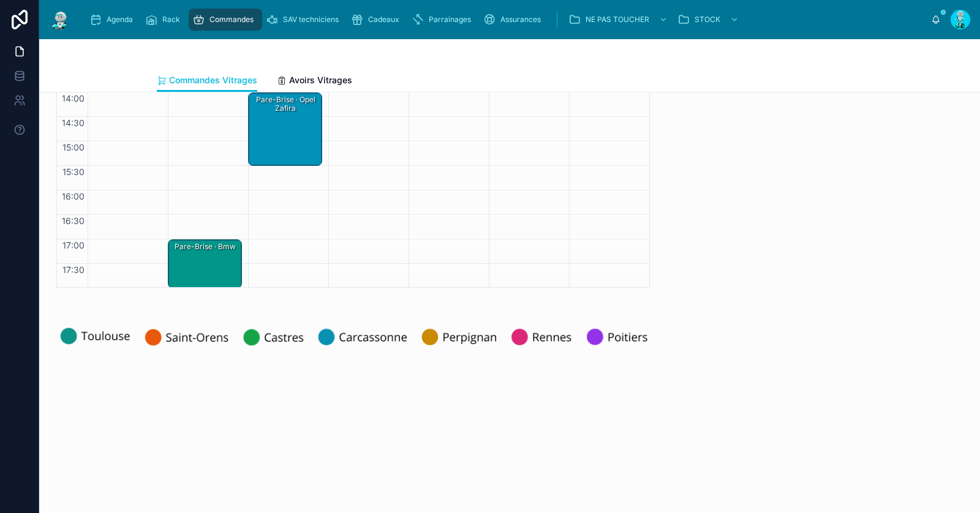 This screenshot has height=513, width=980. I want to click on a: Rack, so click(165, 19).